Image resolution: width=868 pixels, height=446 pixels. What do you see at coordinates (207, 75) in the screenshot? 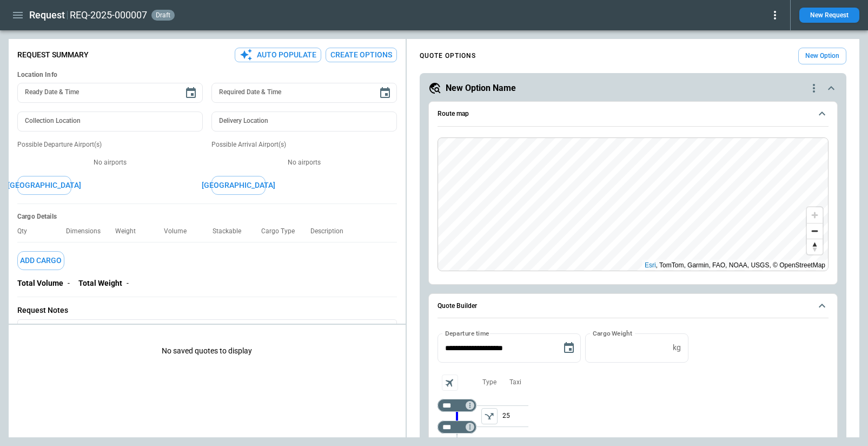
I see `h6: Location Info` at bounding box center [207, 75].